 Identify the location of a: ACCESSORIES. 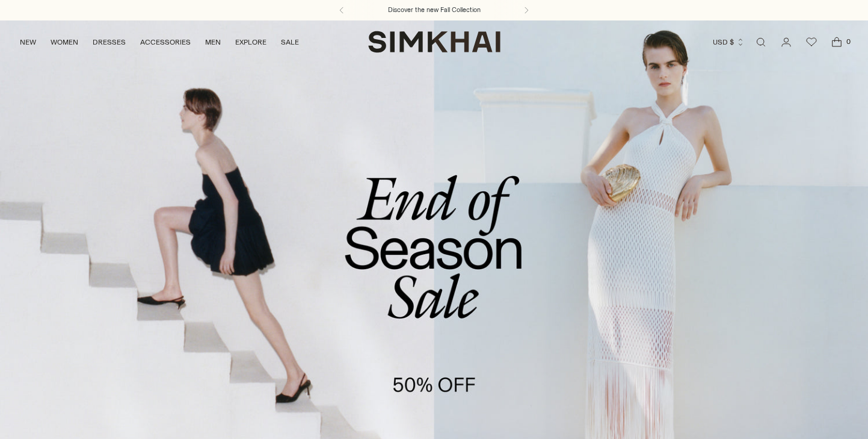
(165, 42).